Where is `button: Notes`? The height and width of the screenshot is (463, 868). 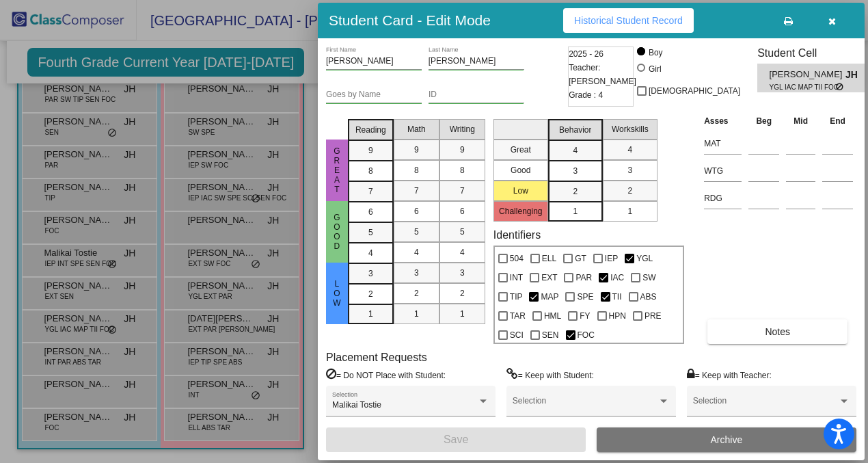 button: Notes is located at coordinates (778, 331).